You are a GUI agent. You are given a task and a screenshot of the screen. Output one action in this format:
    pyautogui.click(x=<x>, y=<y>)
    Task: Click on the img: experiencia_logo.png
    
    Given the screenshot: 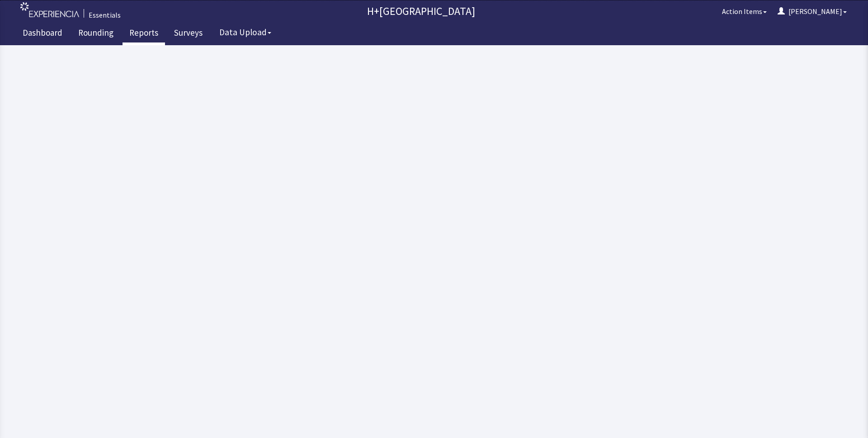 What is the action you would take?
    pyautogui.click(x=49, y=9)
    